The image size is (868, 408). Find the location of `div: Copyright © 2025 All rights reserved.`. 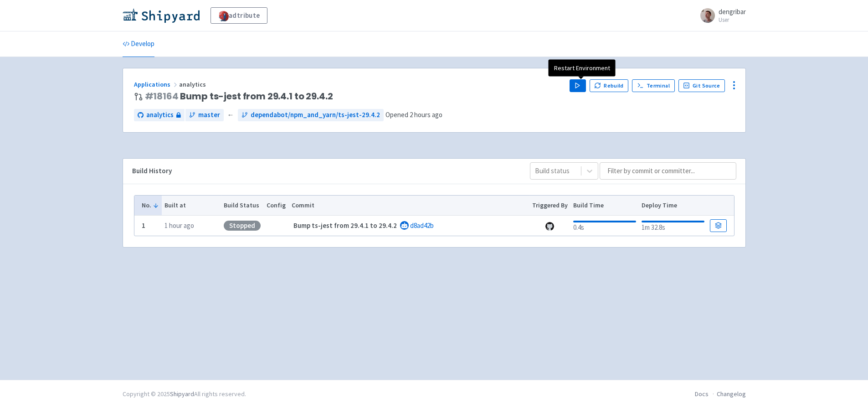

div: Copyright © 2025 All rights reserved. is located at coordinates (184, 394).